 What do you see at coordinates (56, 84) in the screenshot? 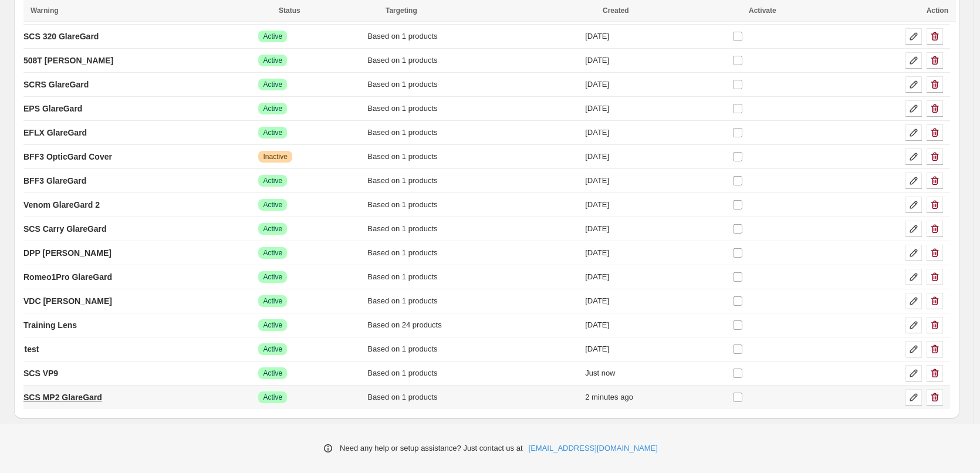
I see `p: SCRS GlareGard` at bounding box center [56, 84].